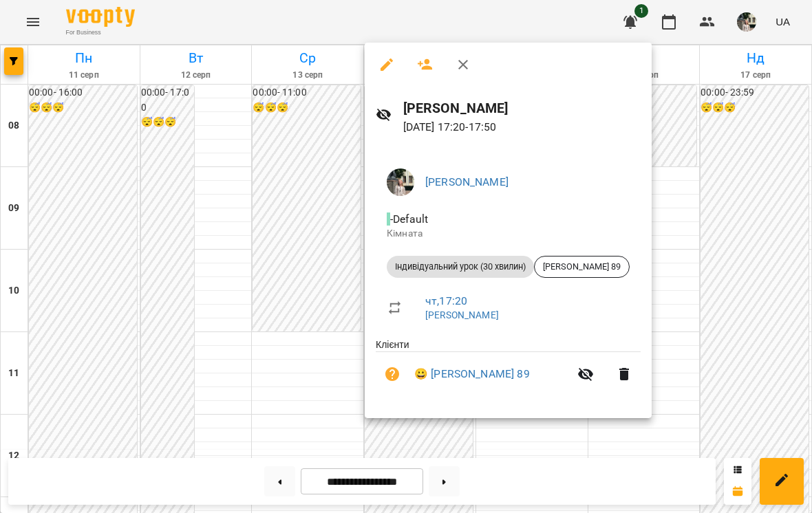  I want to click on span: - Default, so click(409, 219).